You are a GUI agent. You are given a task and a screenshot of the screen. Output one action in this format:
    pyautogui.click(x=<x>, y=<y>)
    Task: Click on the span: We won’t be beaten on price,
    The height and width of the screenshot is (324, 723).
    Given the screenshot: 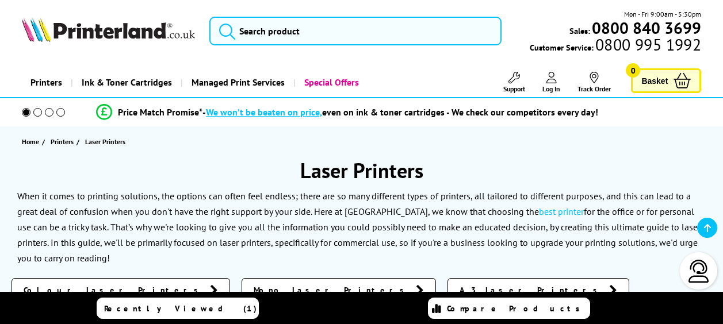 What is the action you would take?
    pyautogui.click(x=264, y=112)
    